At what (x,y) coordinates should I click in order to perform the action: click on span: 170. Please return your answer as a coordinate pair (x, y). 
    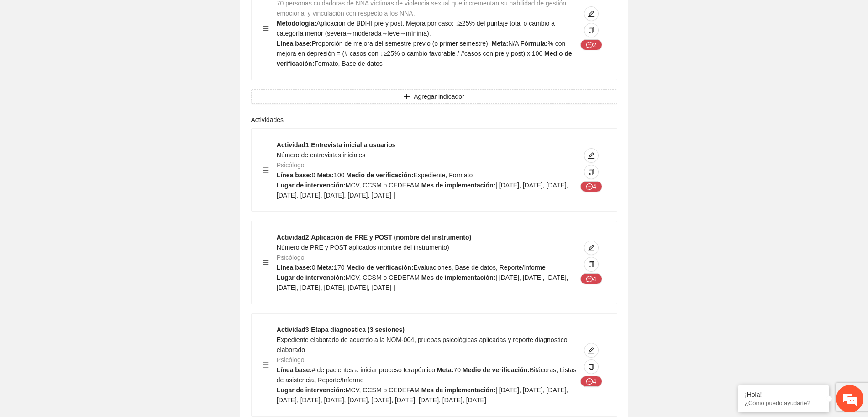
    Looking at the image, I should click on (339, 267).